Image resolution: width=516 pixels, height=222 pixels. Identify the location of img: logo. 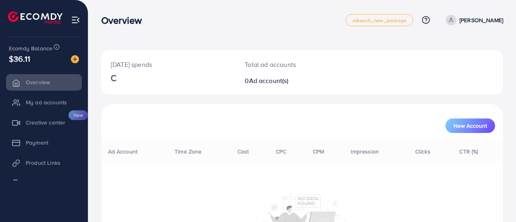
(35, 17).